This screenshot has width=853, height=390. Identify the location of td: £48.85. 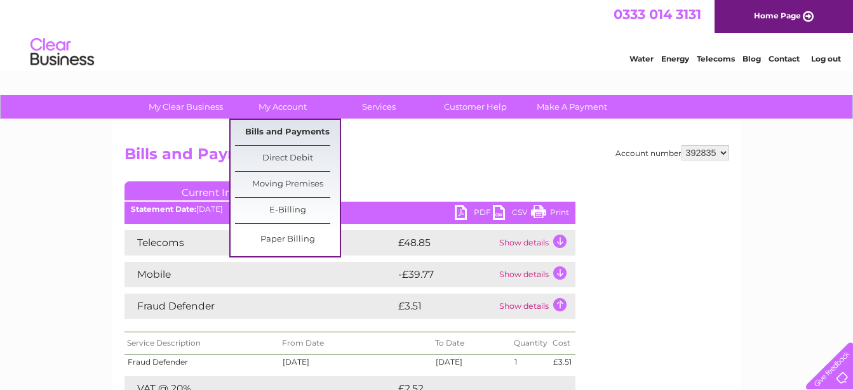
(445, 243).